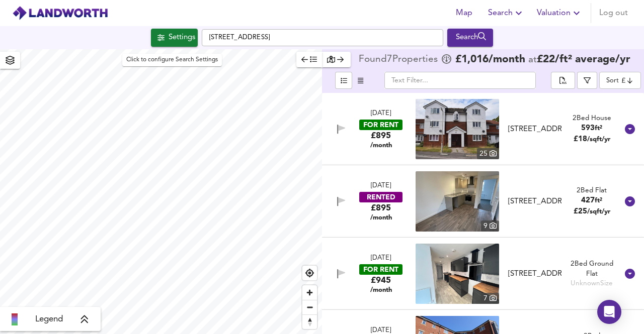  Describe the element at coordinates (592, 211) in the screenshot. I see `span: £ 25` at that location.